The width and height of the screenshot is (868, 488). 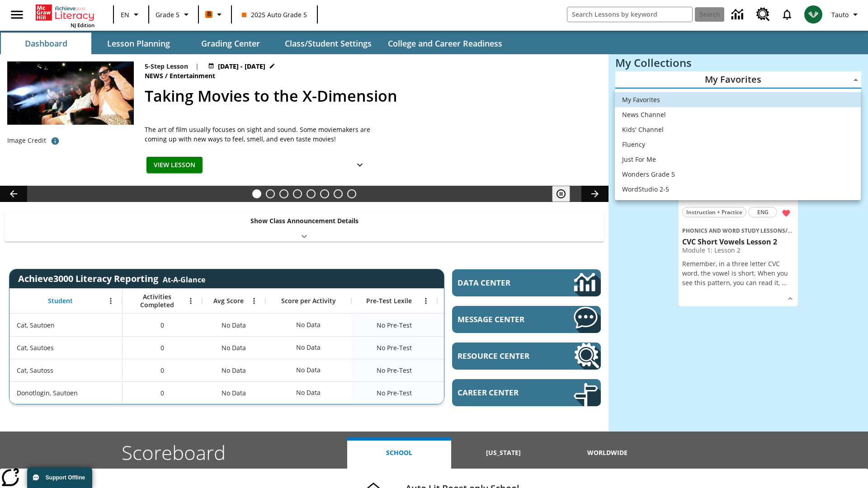 I want to click on li: My Favorites, so click(x=738, y=99).